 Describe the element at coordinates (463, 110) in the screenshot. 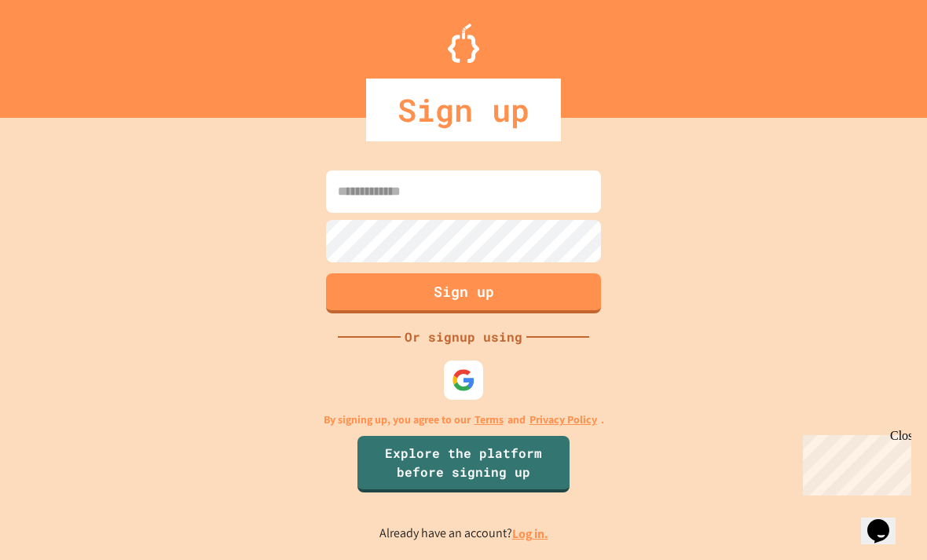

I see `div: Sign up` at that location.